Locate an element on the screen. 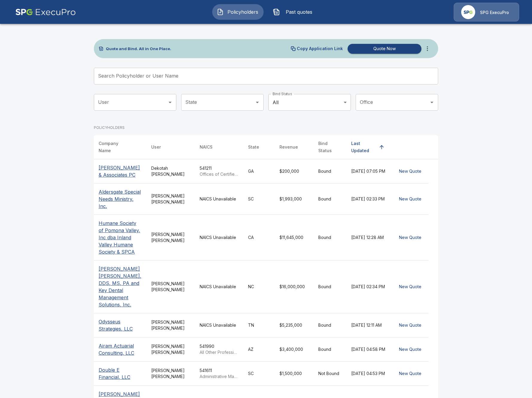 The width and height of the screenshot is (532, 398). td: NC is located at coordinates (259, 287).